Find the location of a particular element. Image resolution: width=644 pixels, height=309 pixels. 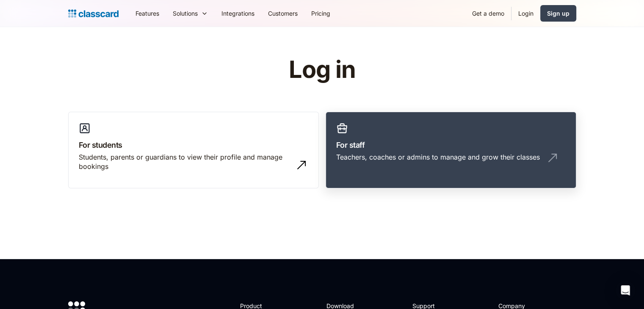

a: For studentsStudents, parents or guardians to view their profile and manage bookings is located at coordinates (193, 150).